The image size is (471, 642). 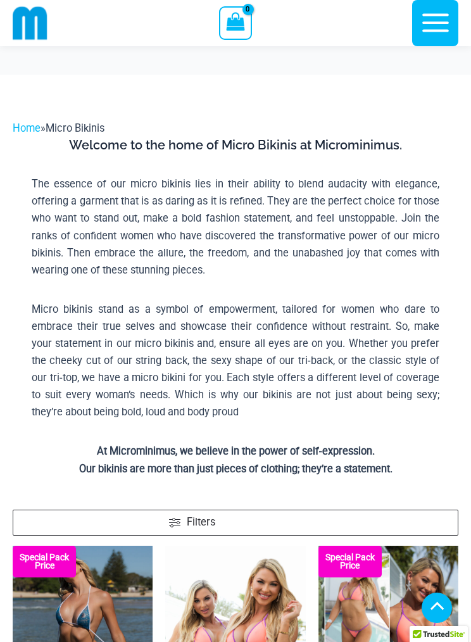 What do you see at coordinates (235, 468) in the screenshot?
I see `strong: Our bikinis are more than just pieces of clothing; they’re a statement.` at bounding box center [235, 468].